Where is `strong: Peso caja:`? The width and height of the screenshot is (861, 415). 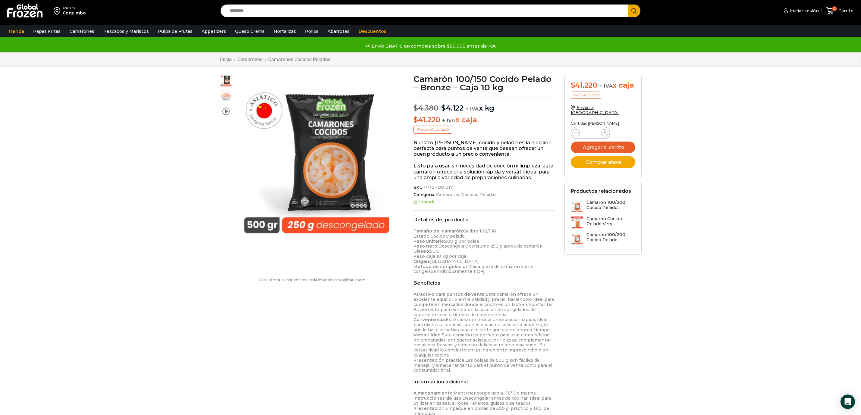
strong: Peso caja: is located at coordinates (425, 257).